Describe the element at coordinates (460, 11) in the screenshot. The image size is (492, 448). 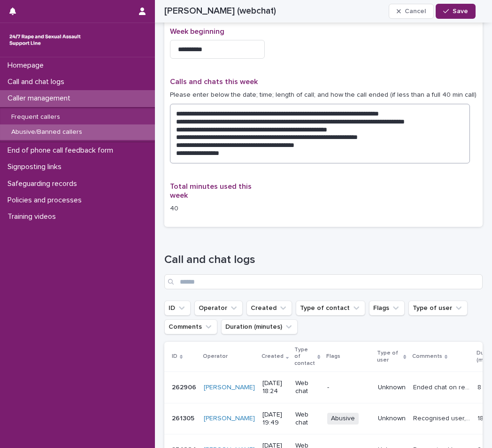
I see `span: Save` at that location.